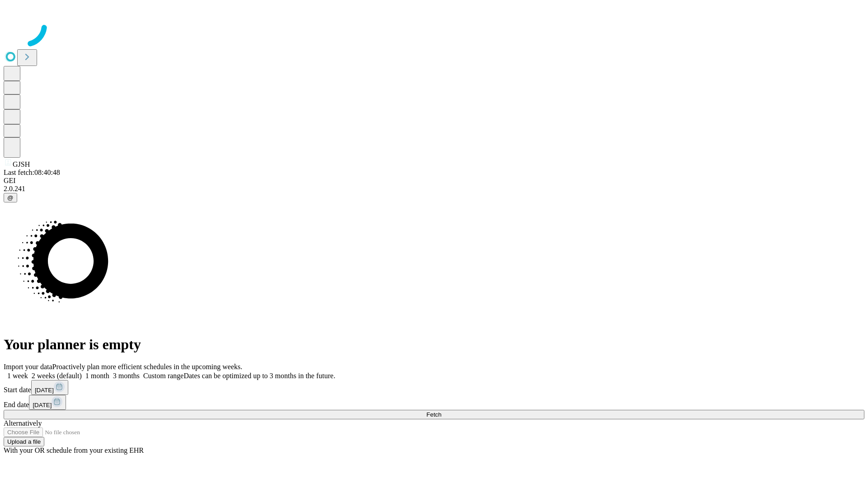 The height and width of the screenshot is (488, 868). Describe the element at coordinates (126, 375) in the screenshot. I see `span: 3 months` at that location.